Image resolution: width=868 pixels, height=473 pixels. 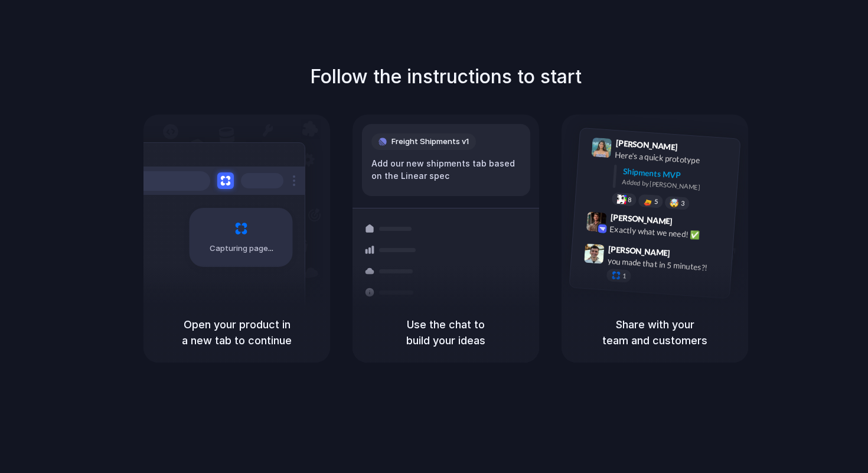 What do you see at coordinates (677, 175) in the screenshot?
I see `div: Shipments MVP` at bounding box center [677, 175].